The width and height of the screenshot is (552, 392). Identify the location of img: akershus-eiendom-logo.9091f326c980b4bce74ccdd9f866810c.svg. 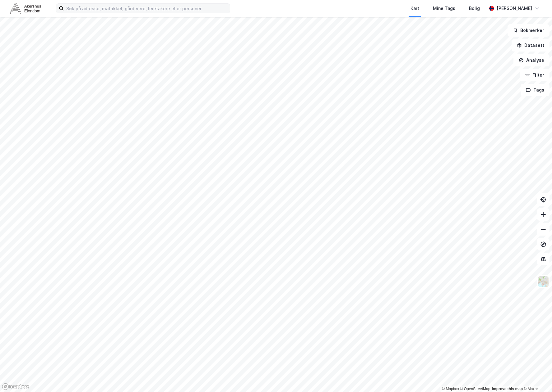
(25, 8).